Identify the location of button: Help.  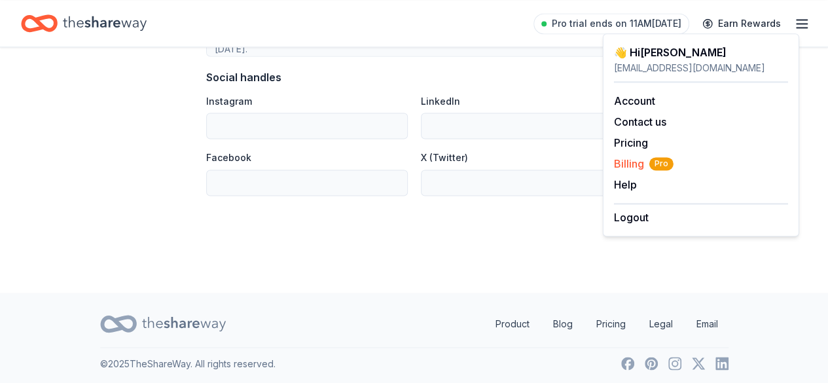
(625, 185).